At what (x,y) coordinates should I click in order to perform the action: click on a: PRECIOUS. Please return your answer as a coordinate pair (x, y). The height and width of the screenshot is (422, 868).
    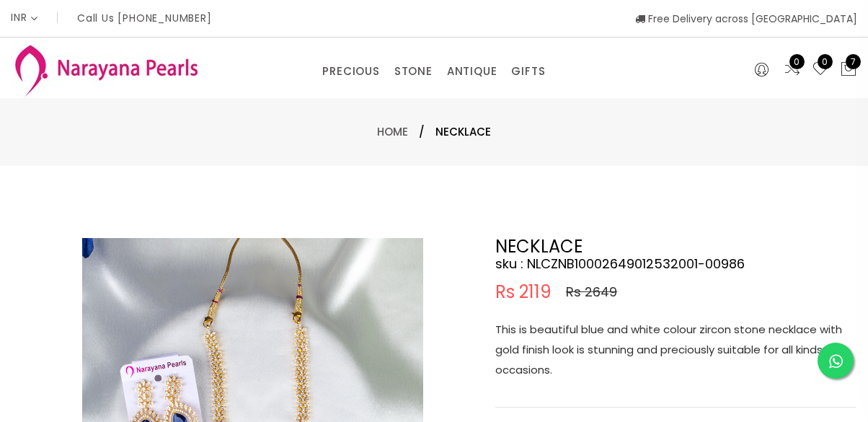
    Looking at the image, I should click on (351, 71).